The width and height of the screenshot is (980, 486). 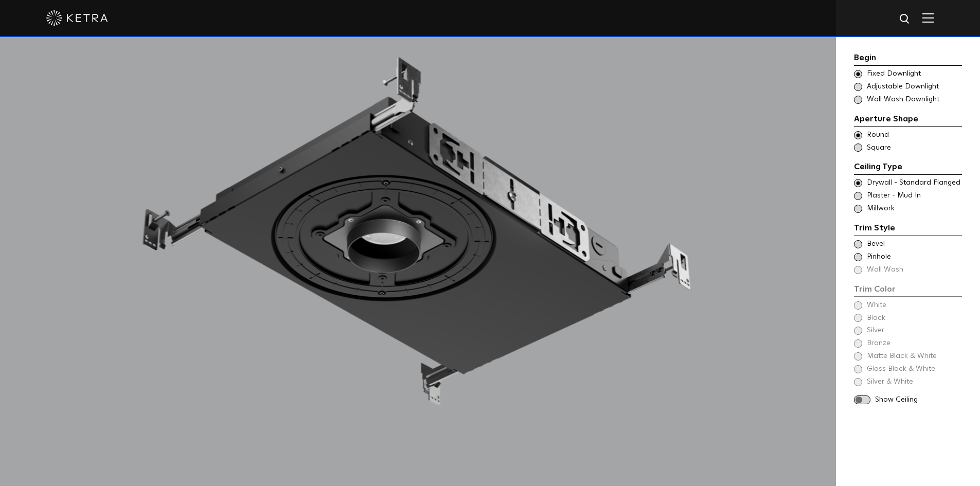 What do you see at coordinates (908, 59) in the screenshot?
I see `div: Begin` at bounding box center [908, 59].